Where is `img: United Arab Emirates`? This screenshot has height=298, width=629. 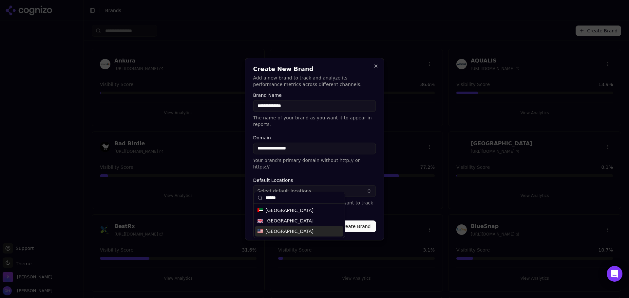
img: United Arab Emirates is located at coordinates (260, 211).